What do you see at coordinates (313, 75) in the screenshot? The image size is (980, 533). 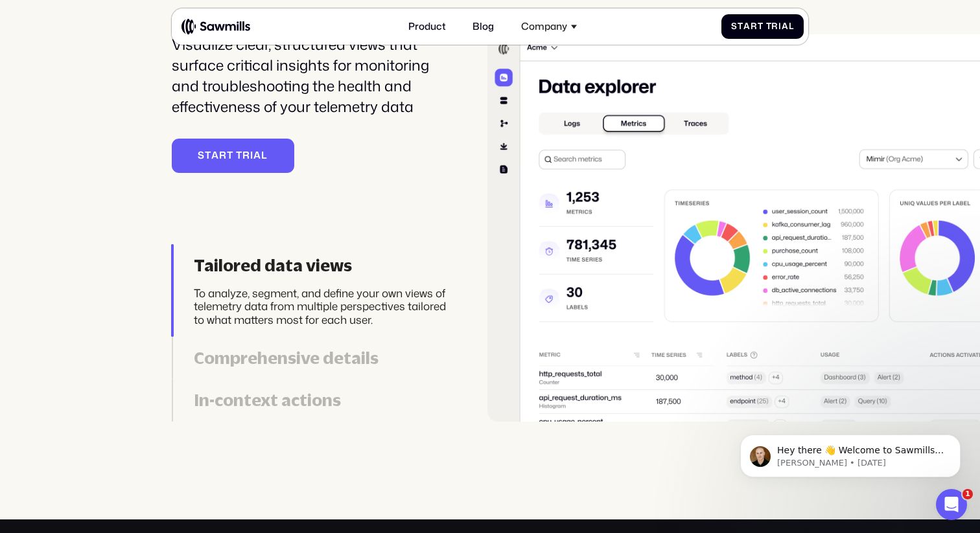 I see `div: Visualize clear, structured views that surface critical insights for monitoring and troubleshooti...` at bounding box center [313, 75].